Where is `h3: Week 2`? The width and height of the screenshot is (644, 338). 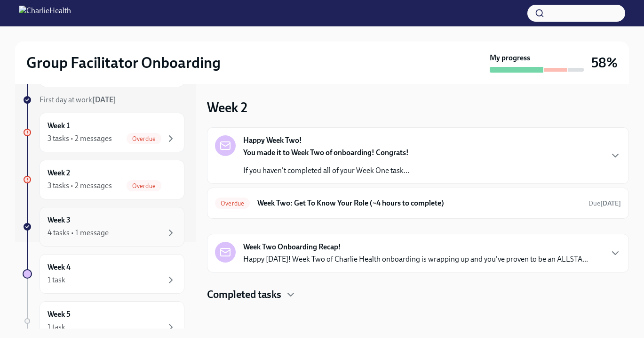
h3: Week 2 is located at coordinates (227, 107).